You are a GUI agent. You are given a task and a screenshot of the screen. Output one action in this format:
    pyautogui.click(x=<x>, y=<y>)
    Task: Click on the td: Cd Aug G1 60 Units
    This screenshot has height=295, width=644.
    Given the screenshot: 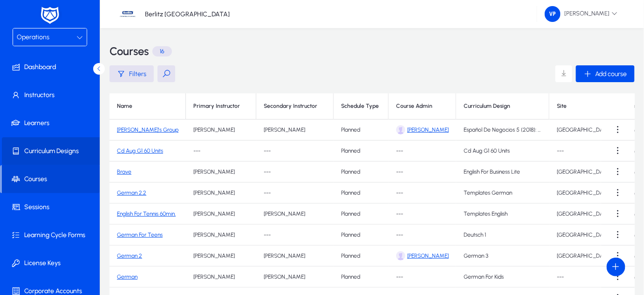 What is the action you would take?
    pyautogui.click(x=503, y=151)
    